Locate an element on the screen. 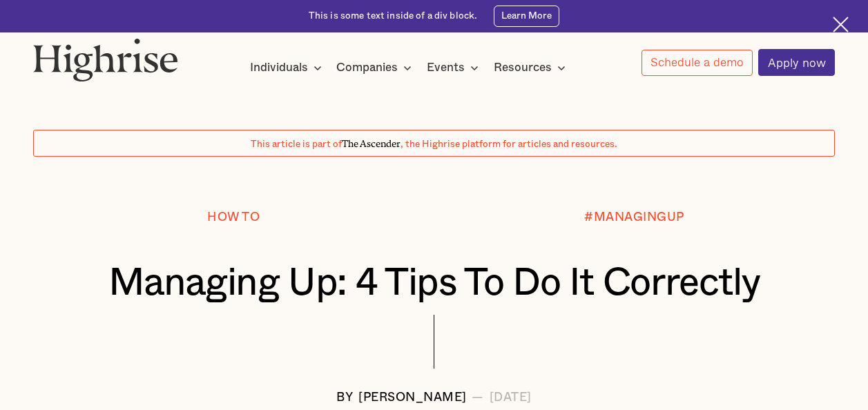 The width and height of the screenshot is (868, 410). span: , the Highrise platform for articles and resources. is located at coordinates (509, 144).